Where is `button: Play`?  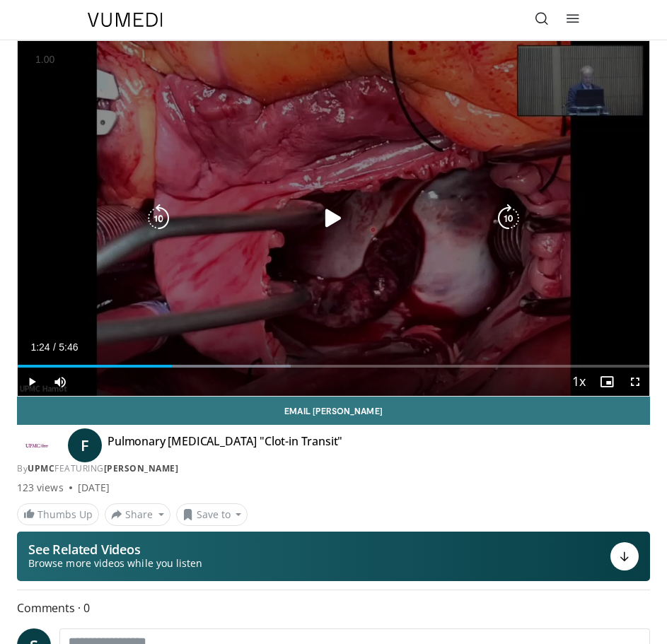 button: Play is located at coordinates (31, 382).